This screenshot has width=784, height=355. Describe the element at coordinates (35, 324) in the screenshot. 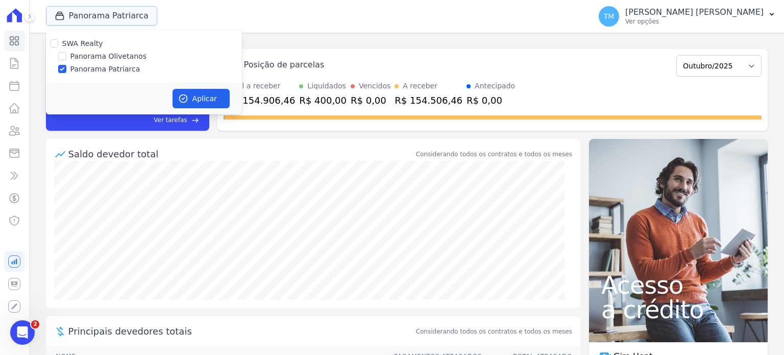

I see `span: 2` at that location.